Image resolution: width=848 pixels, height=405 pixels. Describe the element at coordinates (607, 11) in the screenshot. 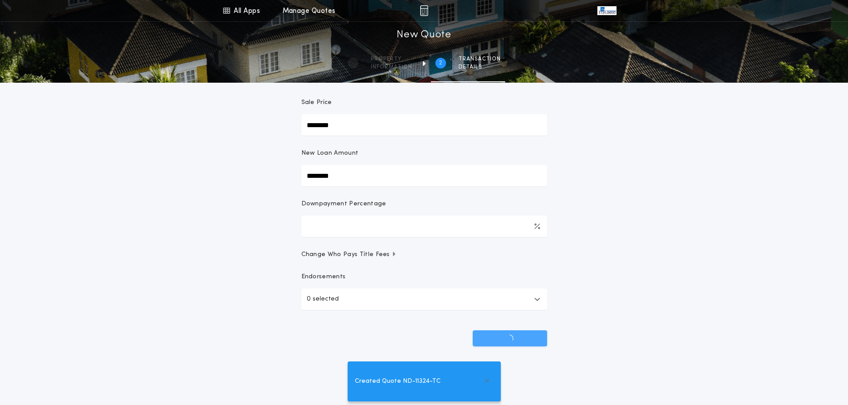

I see `img: vs-icon` at that location.